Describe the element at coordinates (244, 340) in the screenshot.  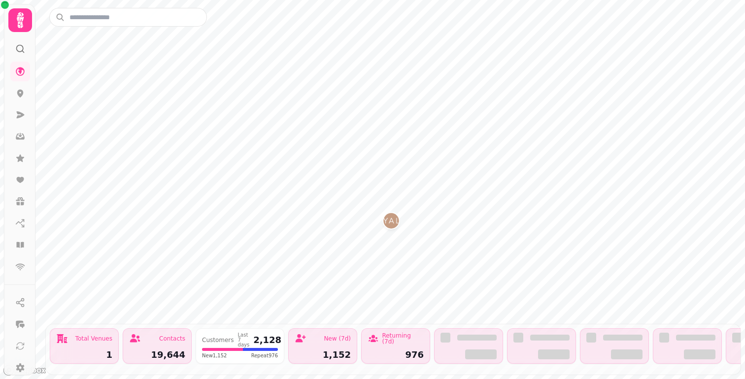
I see `div: Last 7 days` at that location.